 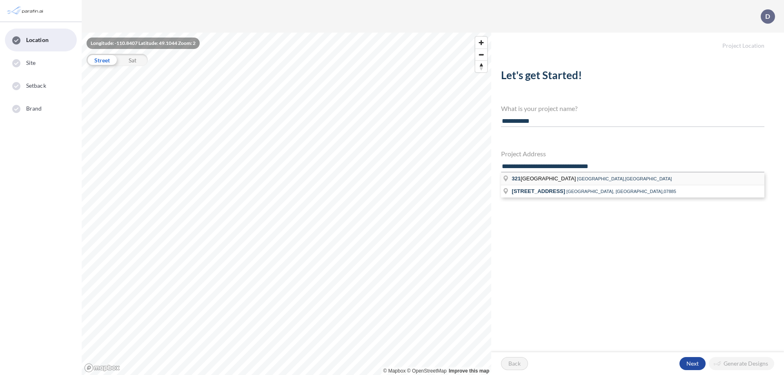 What do you see at coordinates (102, 60) in the screenshot?
I see `div: Street` at bounding box center [102, 60].